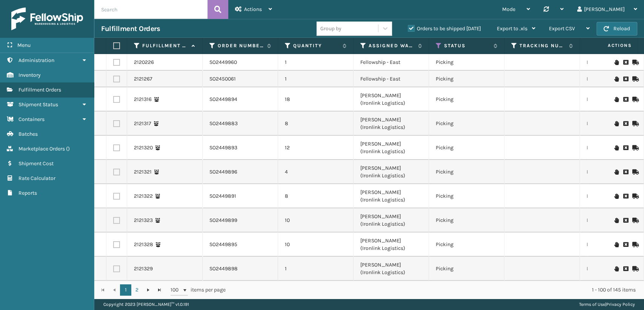  I want to click on a: 1, so click(126, 290).